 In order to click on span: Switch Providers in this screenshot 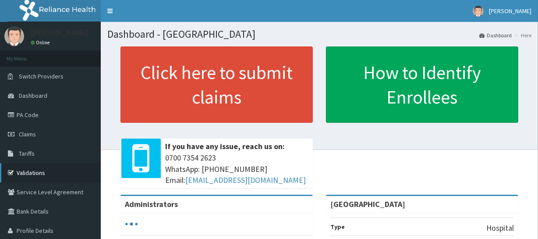, I will do `click(41, 76)`.